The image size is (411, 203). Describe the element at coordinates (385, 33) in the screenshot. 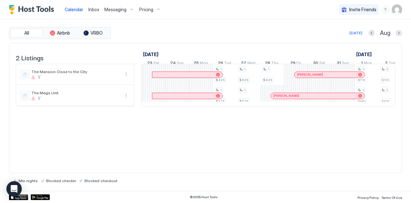

I see `span: Aug` at that location.